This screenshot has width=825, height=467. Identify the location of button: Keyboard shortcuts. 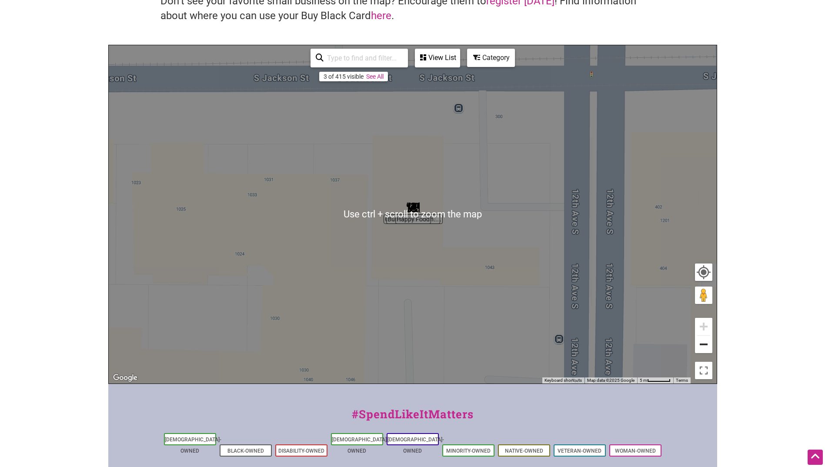
(563, 381).